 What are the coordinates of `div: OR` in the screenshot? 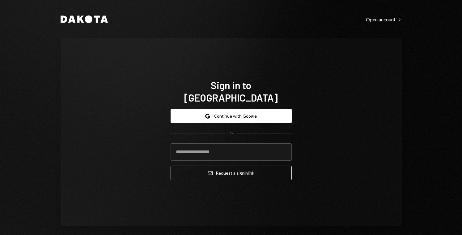 It's located at (231, 133).